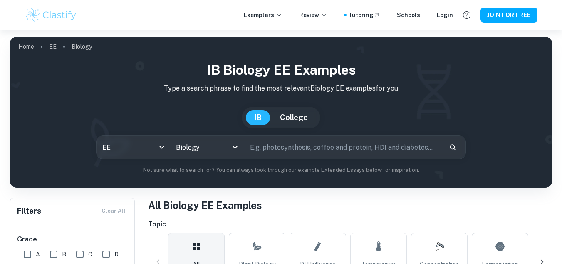 This screenshot has width=562, height=264. Describe the element at coordinates (38, 254) in the screenshot. I see `span: A` at that location.